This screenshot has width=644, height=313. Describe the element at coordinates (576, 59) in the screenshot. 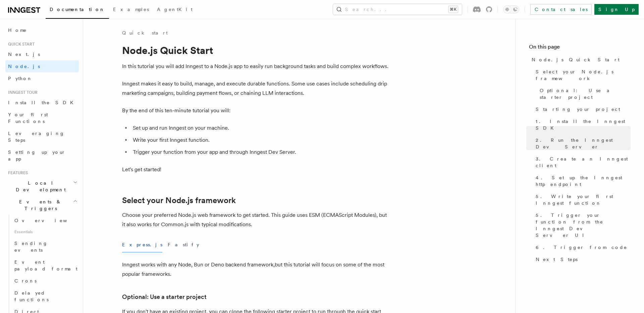

I see `span: Node.js Quick Start` at that location.